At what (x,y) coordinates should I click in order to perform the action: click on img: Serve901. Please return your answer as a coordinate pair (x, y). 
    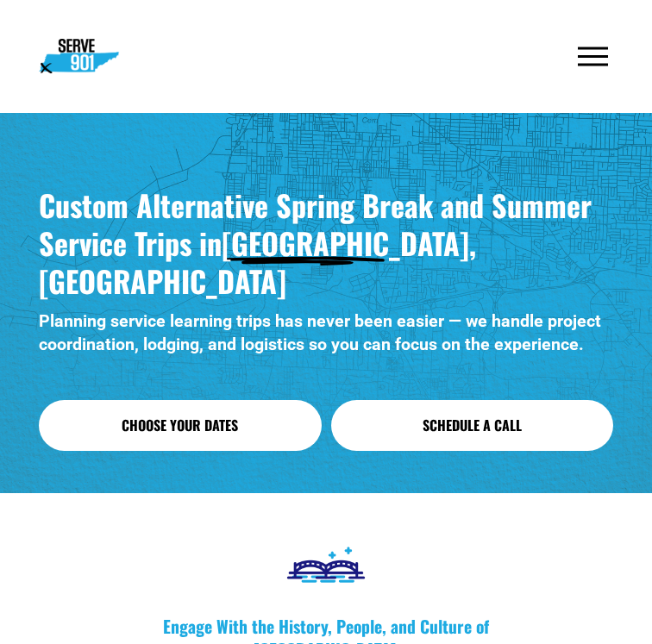
    Looking at the image, I should click on (79, 56).